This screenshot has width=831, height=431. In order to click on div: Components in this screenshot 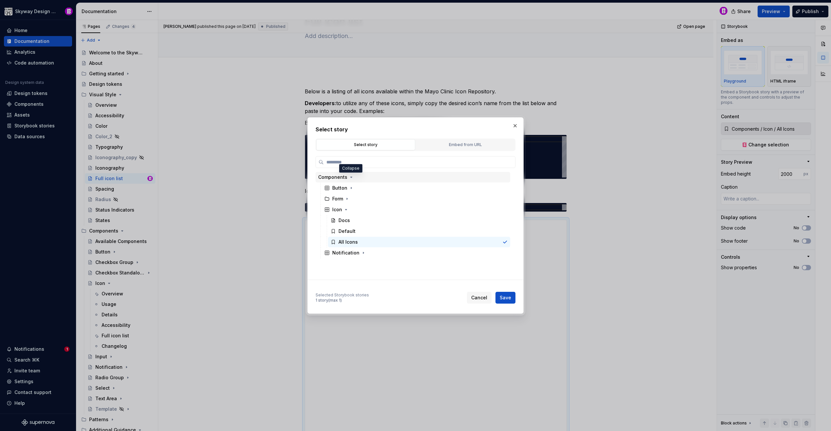, I will do `click(333, 177)`.